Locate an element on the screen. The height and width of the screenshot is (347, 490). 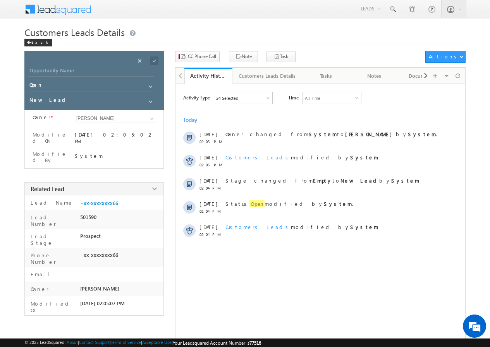
li: Activity History is located at coordinates (208, 75).